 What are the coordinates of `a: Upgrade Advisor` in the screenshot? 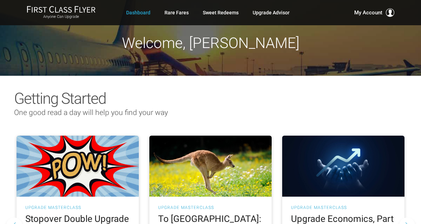 It's located at (271, 13).